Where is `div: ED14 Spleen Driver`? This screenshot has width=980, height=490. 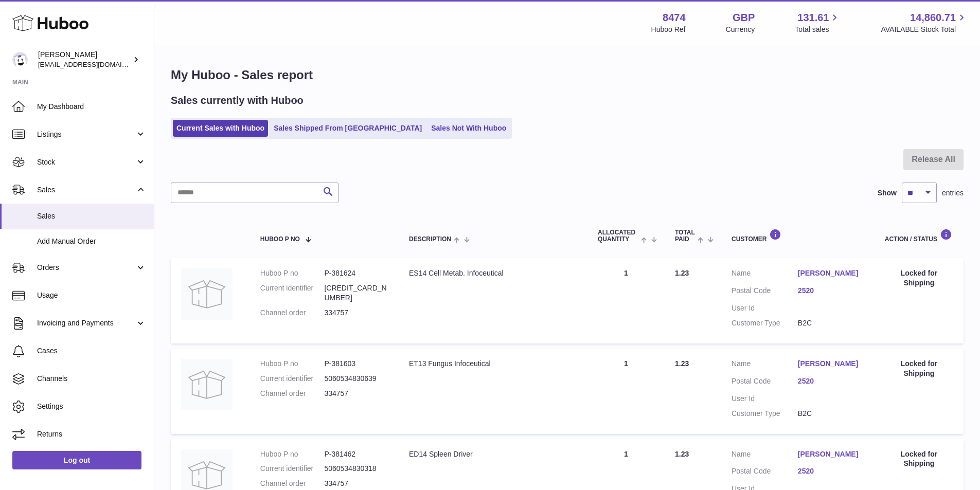
div: ED14 Spleen Driver is located at coordinates (493, 454).